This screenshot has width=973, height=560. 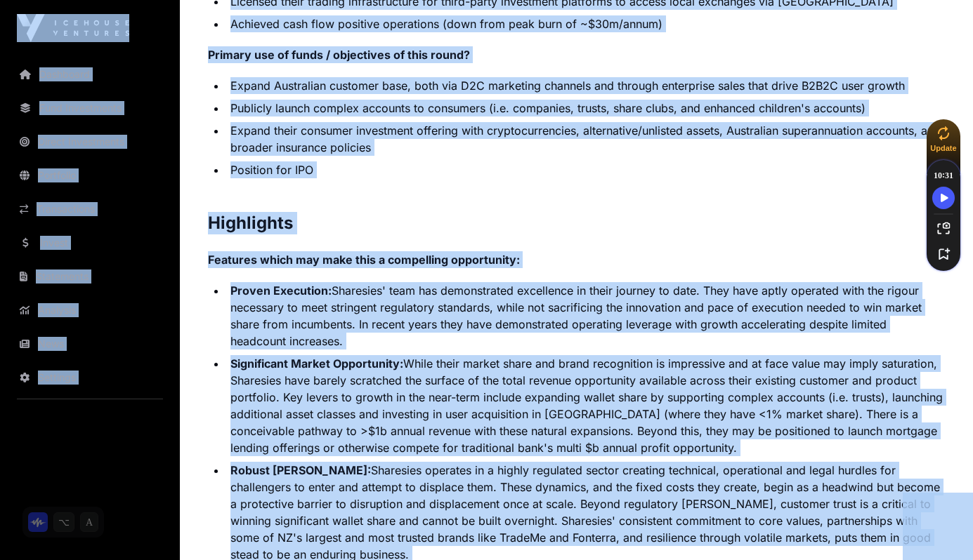 What do you see at coordinates (585, 406) in the screenshot?
I see `li: While their market share and brand recognition is impressive and at face value may imply saturati...` at bounding box center [585, 406].